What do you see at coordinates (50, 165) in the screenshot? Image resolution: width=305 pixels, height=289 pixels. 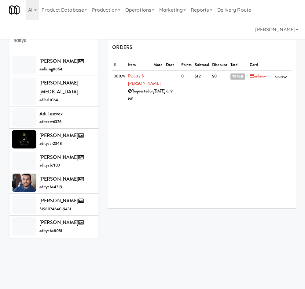 I see `span: adityab7103` at bounding box center [50, 165].